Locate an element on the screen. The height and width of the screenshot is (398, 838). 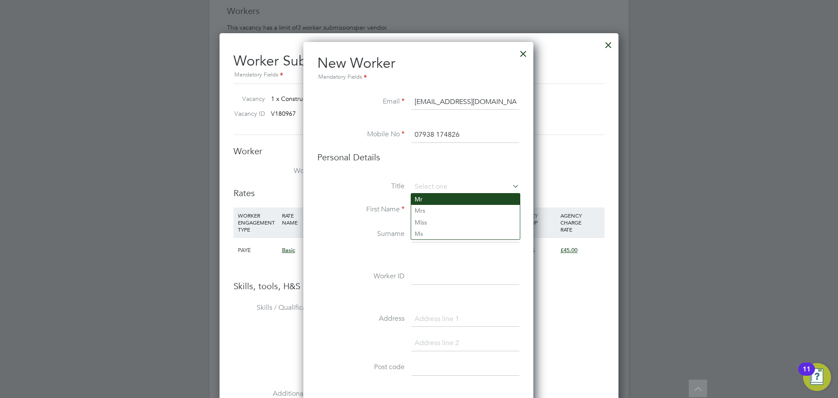
label: Address is located at coordinates (361, 318).